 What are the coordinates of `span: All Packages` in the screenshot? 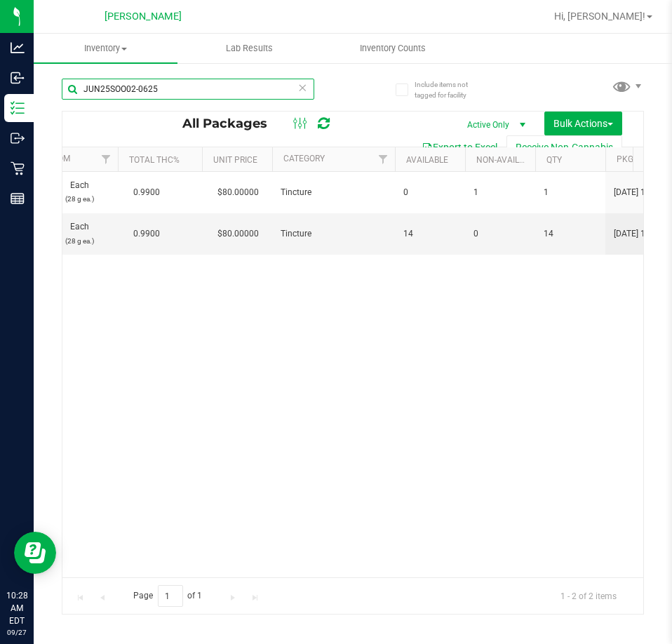 It's located at (231, 124).